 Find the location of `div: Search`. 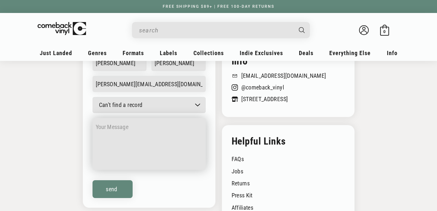

div: Search is located at coordinates (221, 30).